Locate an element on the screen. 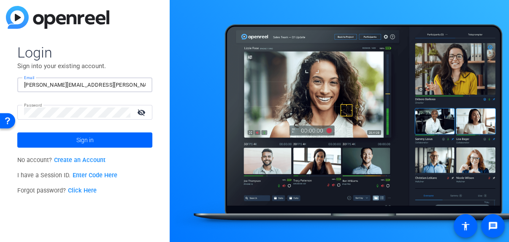  mat-icon: message is located at coordinates (493, 226).